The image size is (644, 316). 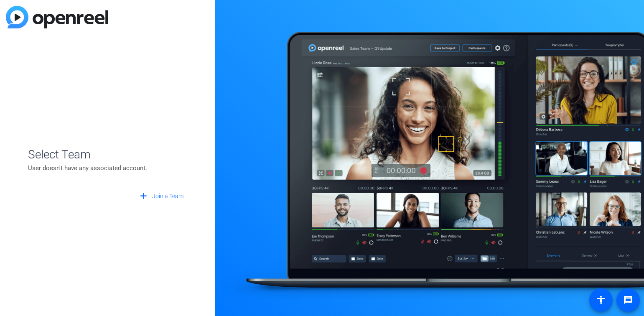 What do you see at coordinates (107, 168) in the screenshot?
I see `p: User doesn't have any associated account.` at bounding box center [107, 168].